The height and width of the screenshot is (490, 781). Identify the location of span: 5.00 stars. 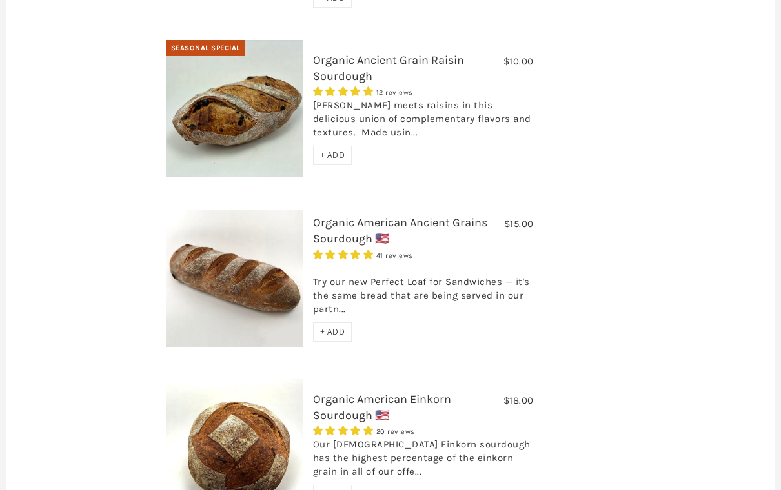
(345, 92).